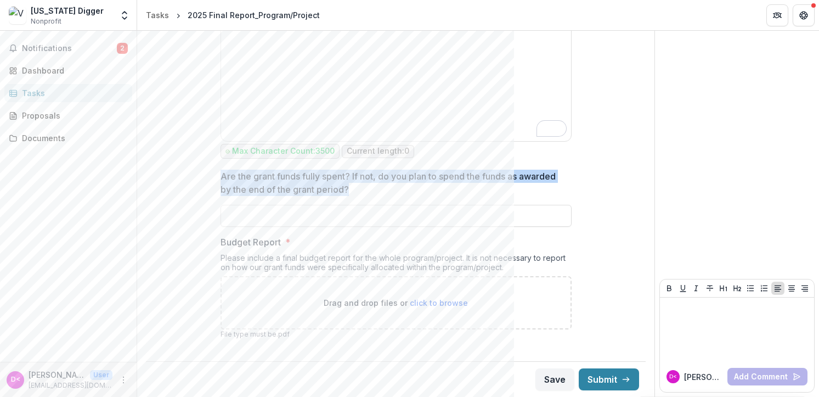 The image size is (819, 397). Describe the element at coordinates (68, 70) in the screenshot. I see `a: Dashboard` at that location.